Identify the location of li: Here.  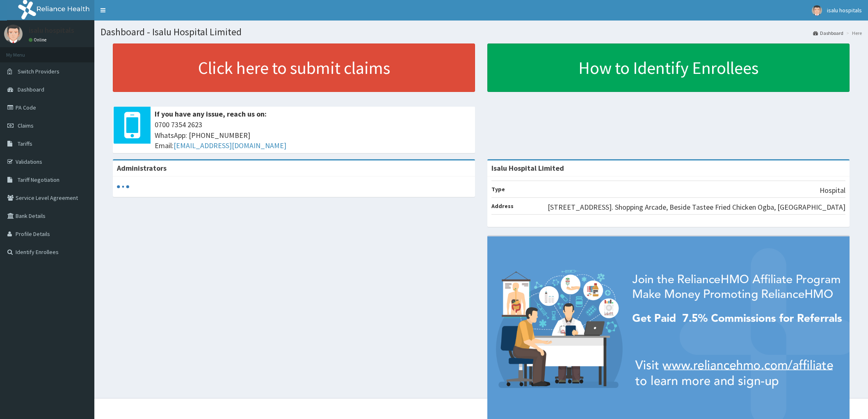
(853, 33).